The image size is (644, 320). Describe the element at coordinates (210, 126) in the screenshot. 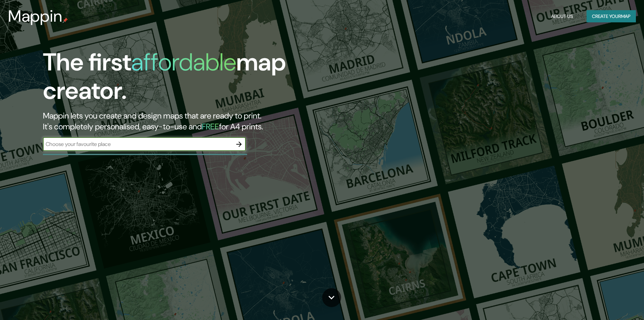

I see `h5: FREE` at that location.